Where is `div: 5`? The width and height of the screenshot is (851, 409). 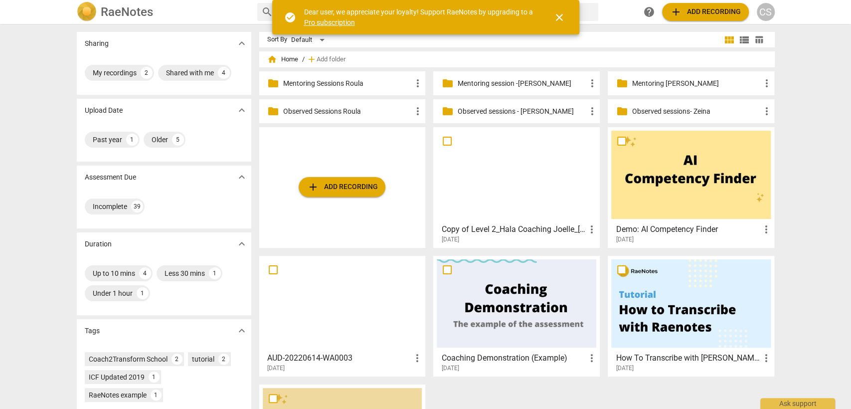 div: 5 is located at coordinates (178, 140).